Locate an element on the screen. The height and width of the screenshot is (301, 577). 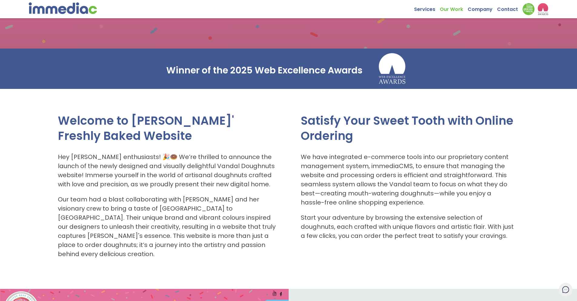
img: logo2_wea_nobg.webp is located at coordinates (543, 9).